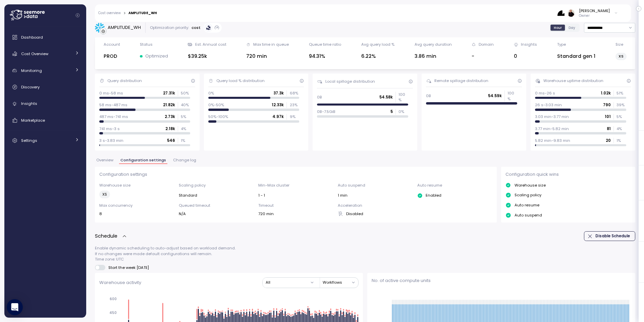 This screenshot has height=322, width=644. What do you see at coordinates (196, 28) in the screenshot?
I see `p: cost` at bounding box center [196, 28].